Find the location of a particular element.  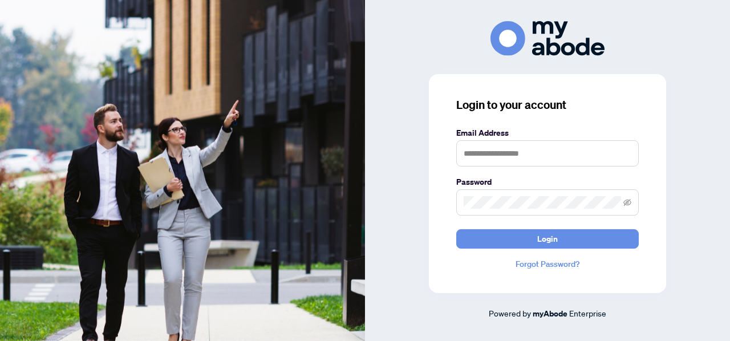

span: Enterprise is located at coordinates (588, 313).